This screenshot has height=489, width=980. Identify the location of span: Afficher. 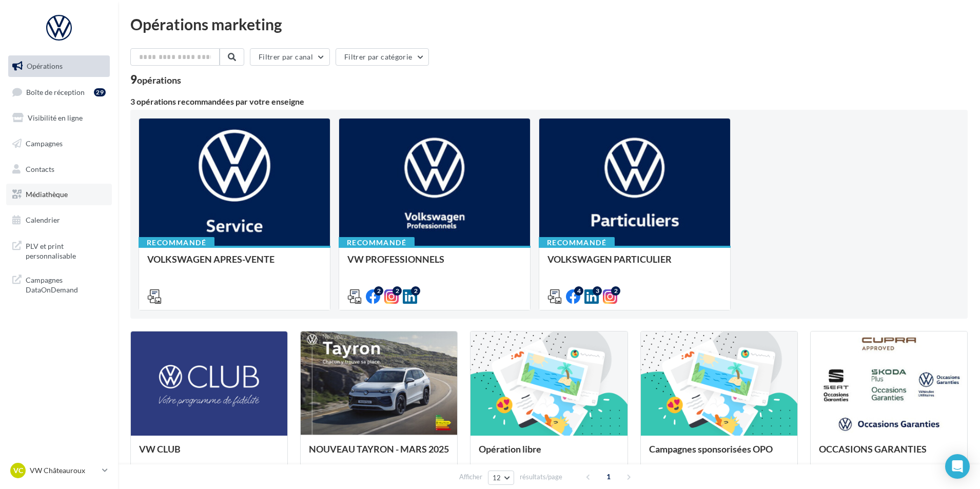
(470, 477).